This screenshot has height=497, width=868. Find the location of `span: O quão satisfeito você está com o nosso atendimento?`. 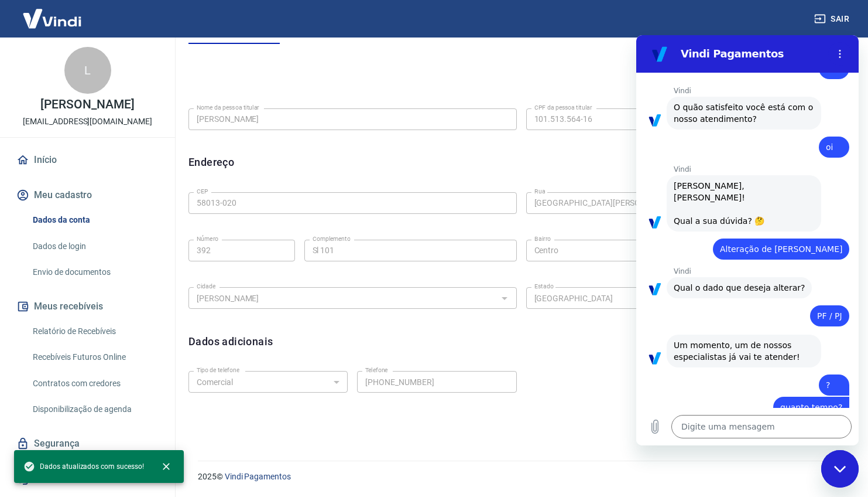

span: O quão satisfeito você está com o nosso atendimento? is located at coordinates (108, 78).